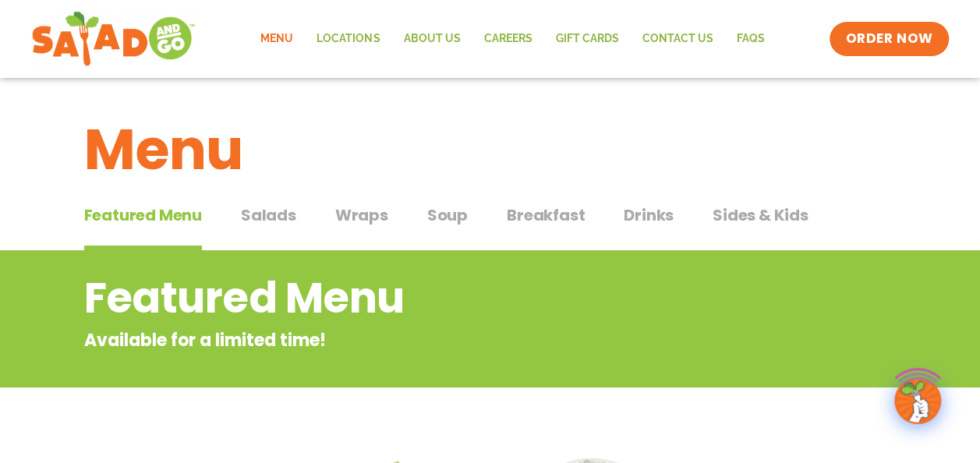 This screenshot has width=980, height=463. I want to click on a: Careers, so click(507, 39).